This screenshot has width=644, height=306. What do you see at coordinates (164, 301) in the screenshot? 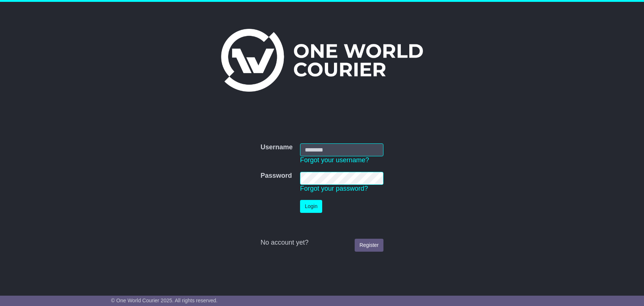
I see `span: © One World Courier 2025. All rights reserved.` at bounding box center [164, 301].